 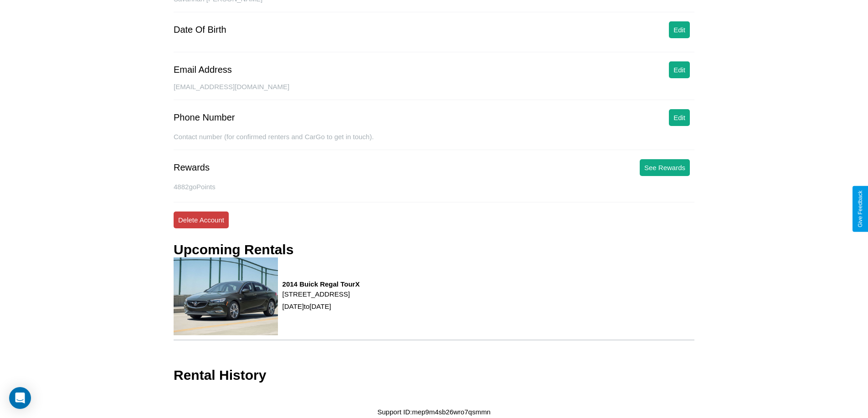 What do you see at coordinates (434, 186) in the screenshot?
I see `p: 4882 goPoints` at bounding box center [434, 186].